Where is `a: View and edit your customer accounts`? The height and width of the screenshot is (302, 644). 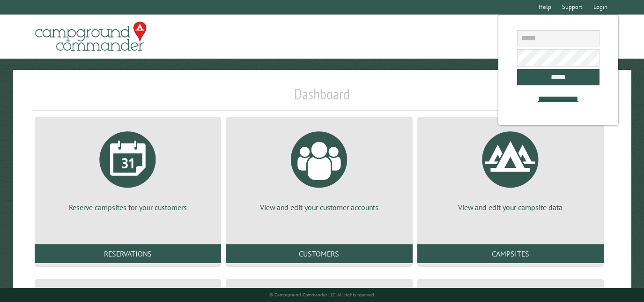
a: View and edit your customer accounts is located at coordinates (319, 169).